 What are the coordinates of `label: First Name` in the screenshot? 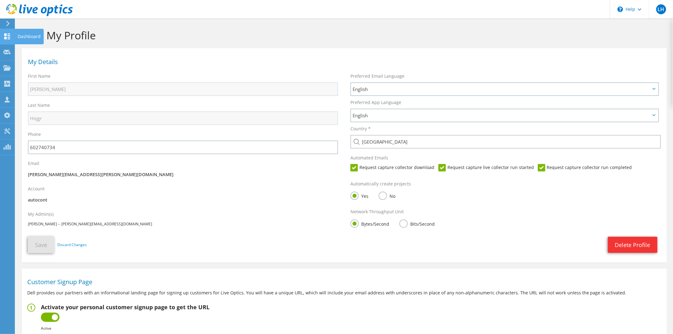 It's located at (39, 76).